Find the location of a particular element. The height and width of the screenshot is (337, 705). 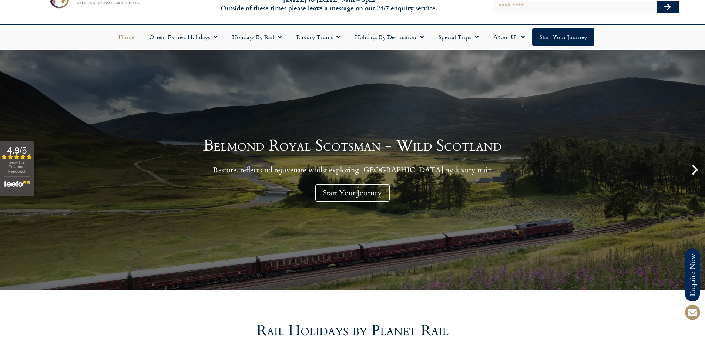

a: Home is located at coordinates (126, 37).